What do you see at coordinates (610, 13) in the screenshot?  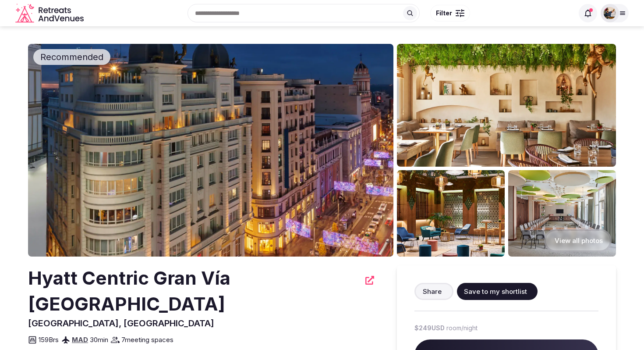 I see `img: Cory Sivell` at bounding box center [610, 13].